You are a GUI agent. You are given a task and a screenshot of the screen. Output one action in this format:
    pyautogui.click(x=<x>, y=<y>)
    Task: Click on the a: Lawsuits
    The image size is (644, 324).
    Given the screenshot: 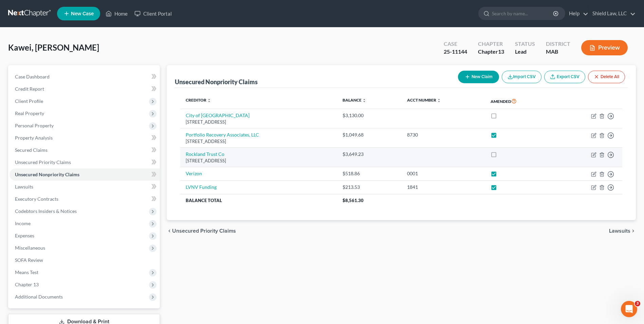 What is the action you would take?
    pyautogui.click(x=85, y=187)
    